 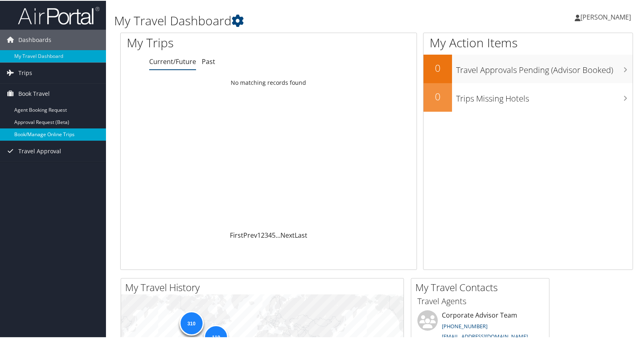 What do you see at coordinates (266, 234) in the screenshot?
I see `a: 3` at bounding box center [266, 234].